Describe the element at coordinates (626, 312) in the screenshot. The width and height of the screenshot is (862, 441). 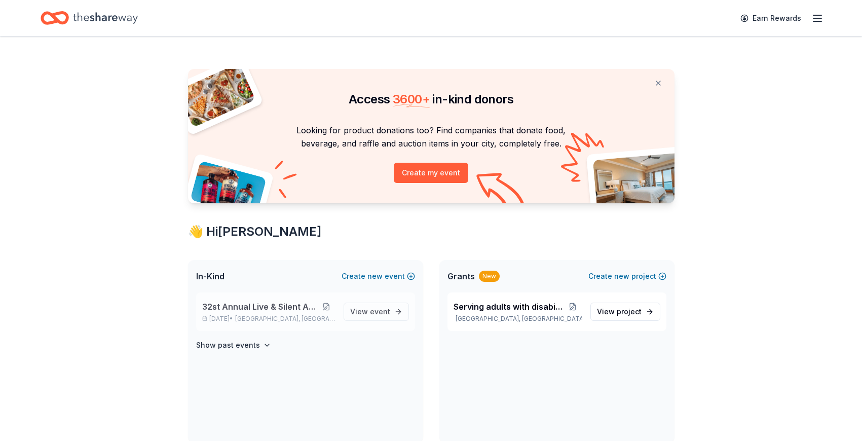
I see `a: View project` at that location.